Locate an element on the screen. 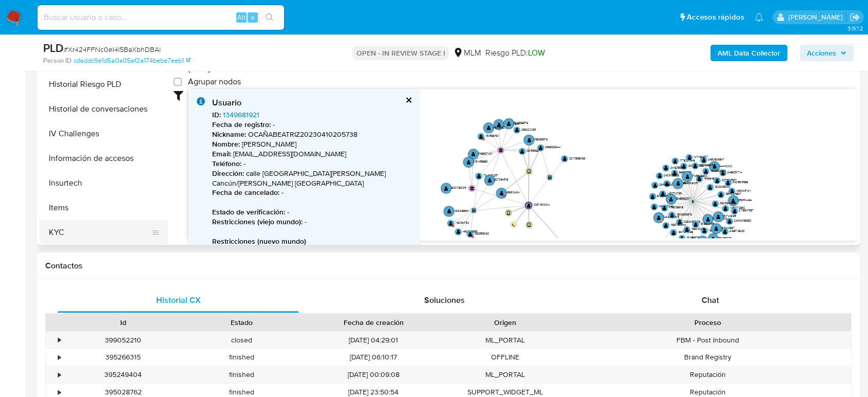 This screenshot has height=397, width=868. b: Teléfono : is located at coordinates (226, 163).